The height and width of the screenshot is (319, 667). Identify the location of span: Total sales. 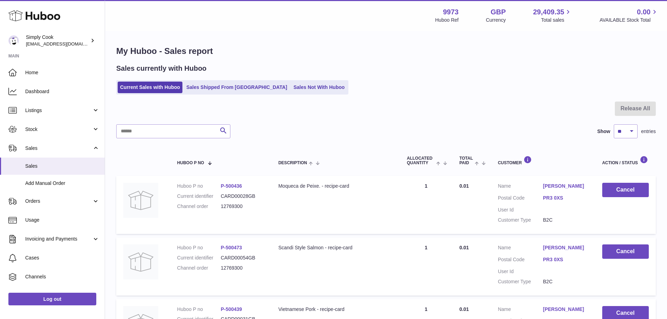
(556, 20).